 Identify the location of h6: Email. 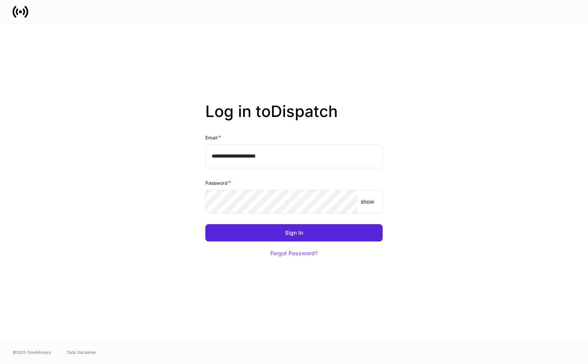
(213, 138).